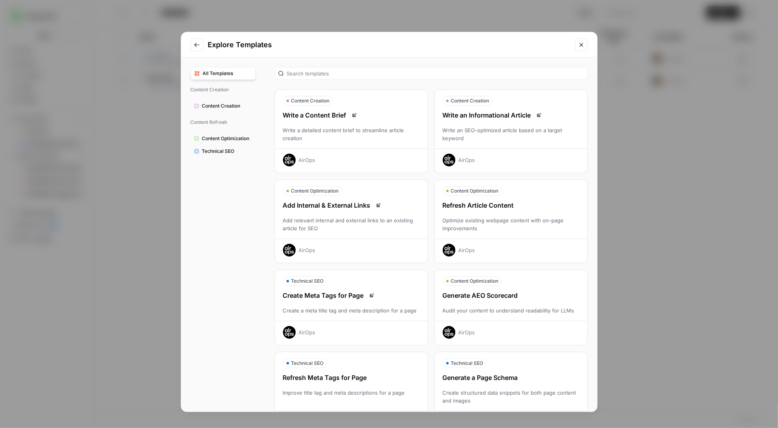  I want to click on div: Add Internal & External Links, so click(351, 205).